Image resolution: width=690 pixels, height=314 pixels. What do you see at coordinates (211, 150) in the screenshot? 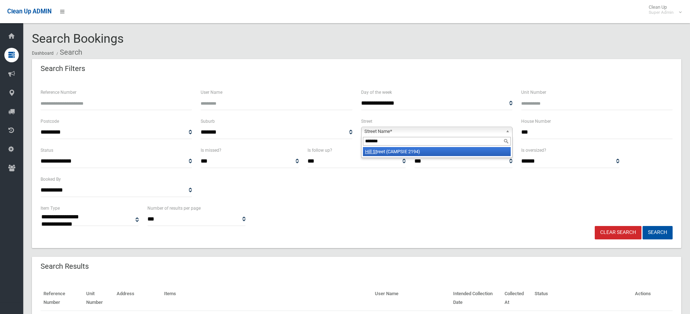
I see `label: Is missed?` at bounding box center [211, 150].